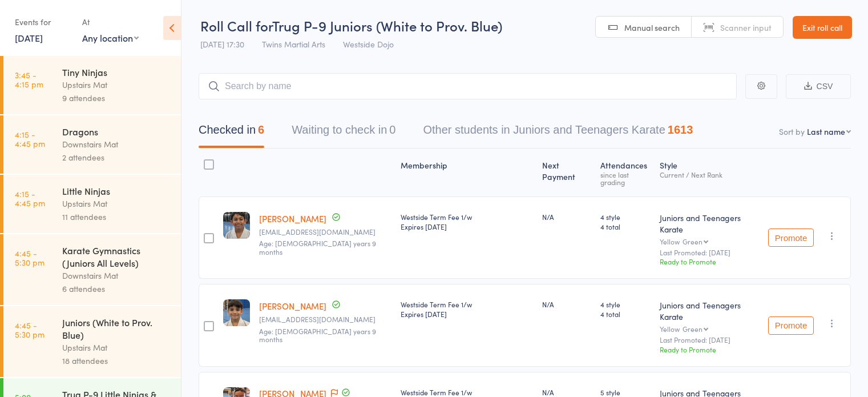 The width and height of the screenshot is (868, 397). I want to click on div: 2 attendees, so click(117, 157).